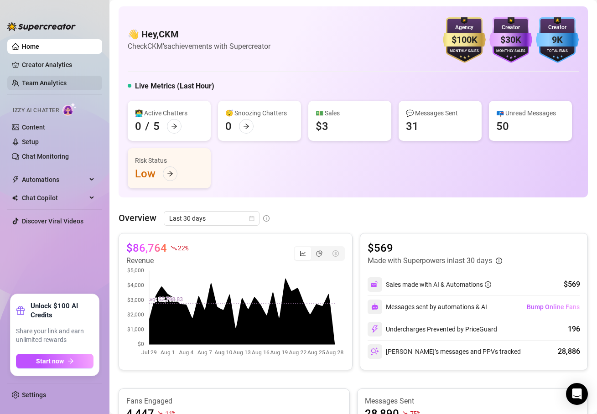  What do you see at coordinates (36, 110) in the screenshot?
I see `span: Izzy AI Chatter` at bounding box center [36, 110].